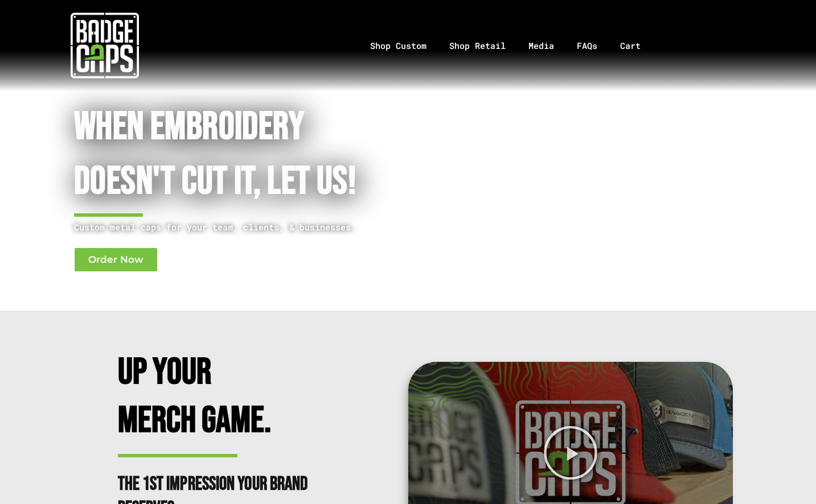 Image resolution: width=816 pixels, height=504 pixels. What do you see at coordinates (217, 227) in the screenshot?
I see `p: Custom metal caps for your team, clients, & businesses.` at bounding box center [217, 227].